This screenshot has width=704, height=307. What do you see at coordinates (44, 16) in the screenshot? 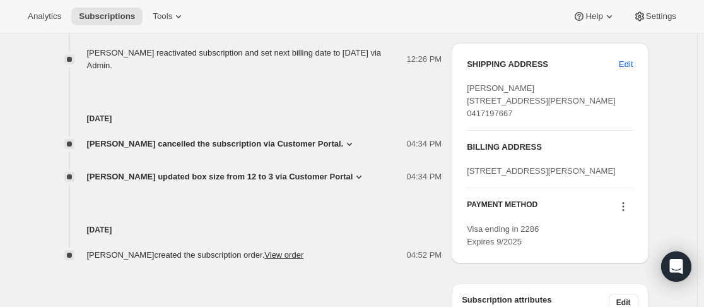
I see `span: Analytics` at bounding box center [44, 16].